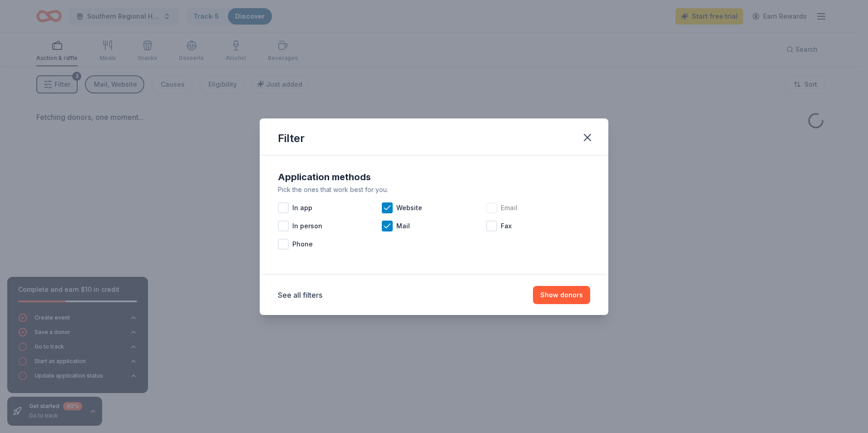  Describe the element at coordinates (300, 295) in the screenshot. I see `button: See all filters` at that location.